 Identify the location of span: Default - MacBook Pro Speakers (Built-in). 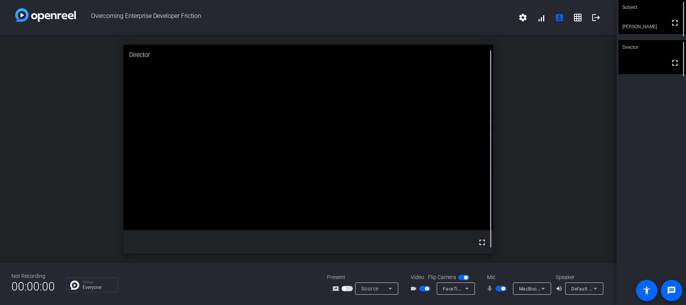
(617, 288).